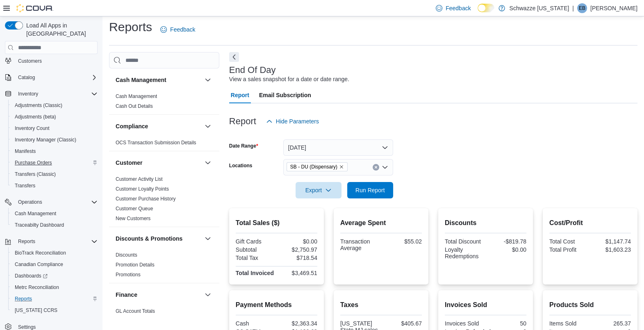 The height and width of the screenshot is (330, 644). What do you see at coordinates (54, 128) in the screenshot?
I see `button: Inventory Count` at bounding box center [54, 128].